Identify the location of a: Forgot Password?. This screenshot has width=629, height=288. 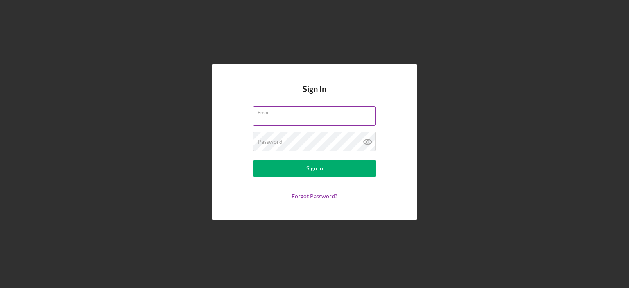
(314, 196).